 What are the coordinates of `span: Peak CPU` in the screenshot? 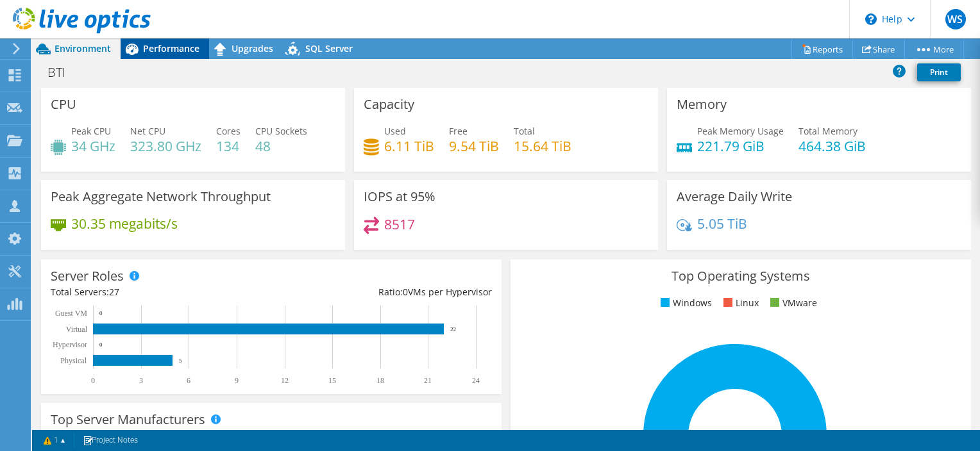 It's located at (91, 130).